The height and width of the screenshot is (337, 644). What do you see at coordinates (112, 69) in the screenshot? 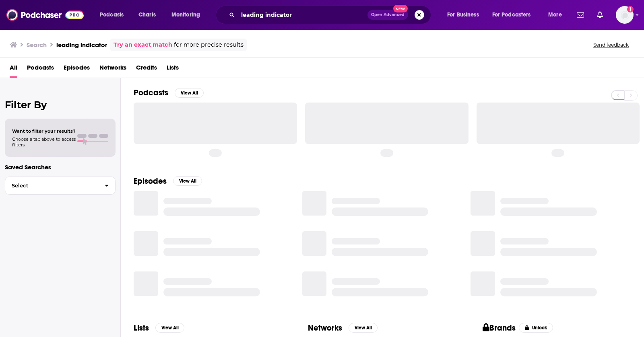
I see `span: Networks` at bounding box center [112, 69].